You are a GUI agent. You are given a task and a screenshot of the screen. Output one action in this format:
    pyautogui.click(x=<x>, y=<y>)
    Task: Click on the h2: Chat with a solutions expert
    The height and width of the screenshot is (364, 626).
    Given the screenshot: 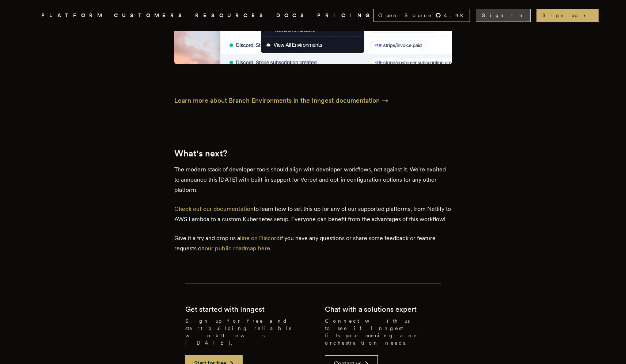 What is the action you would take?
    pyautogui.click(x=370, y=309)
    